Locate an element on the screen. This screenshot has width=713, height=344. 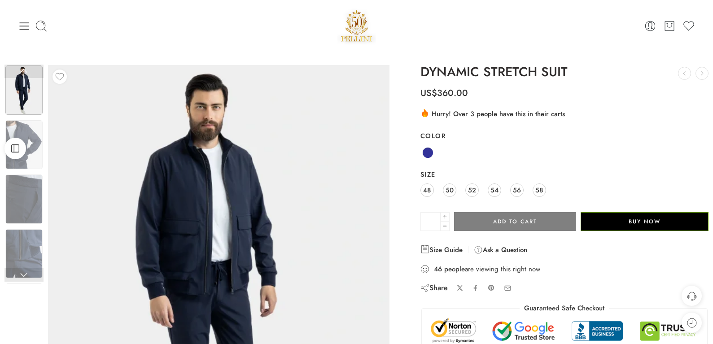
span: US$ is located at coordinates (428, 93).